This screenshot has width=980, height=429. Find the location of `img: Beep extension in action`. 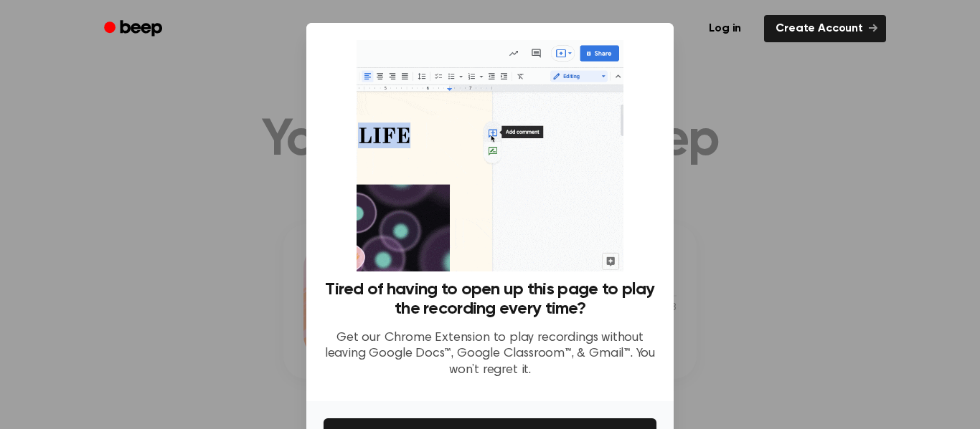

img: Beep extension in action is located at coordinates (489, 156).